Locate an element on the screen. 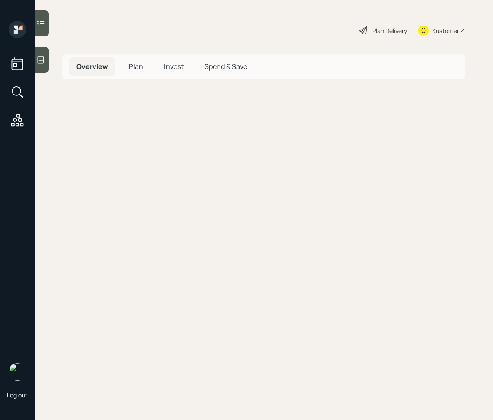 The height and width of the screenshot is (420, 493). span: Plan is located at coordinates (136, 66).